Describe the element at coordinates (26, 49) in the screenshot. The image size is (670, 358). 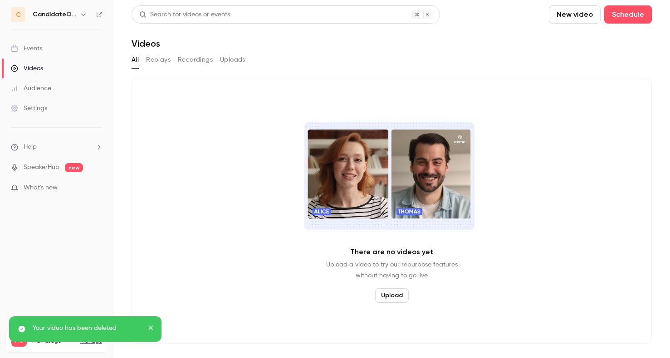
I see `div: Events` at that location.